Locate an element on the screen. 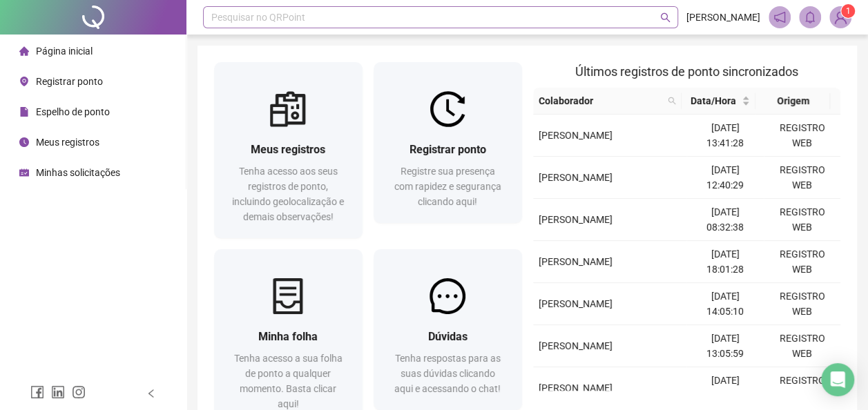 The image size is (868, 410). span: Minha folha is located at coordinates (288, 336).